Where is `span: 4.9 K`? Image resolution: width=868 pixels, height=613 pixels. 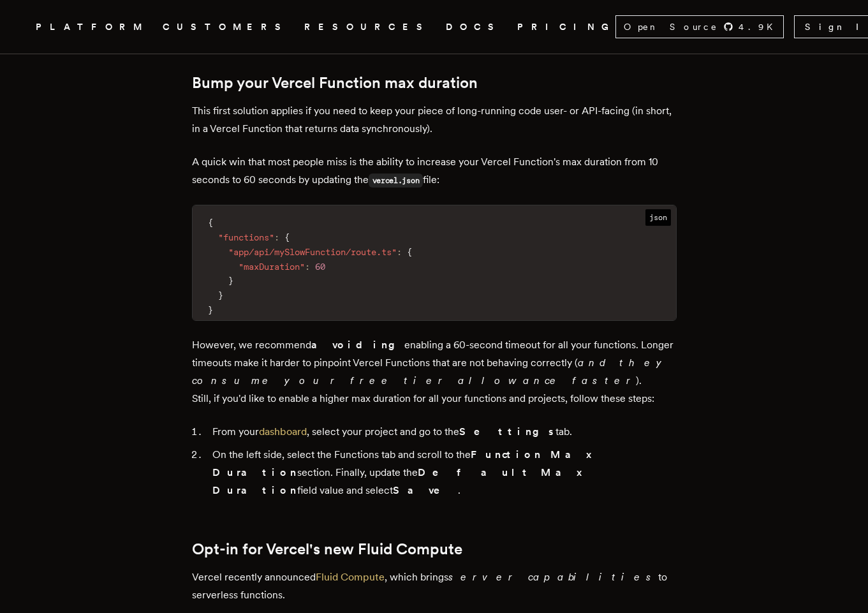
span: 4.9 K is located at coordinates (760, 26).